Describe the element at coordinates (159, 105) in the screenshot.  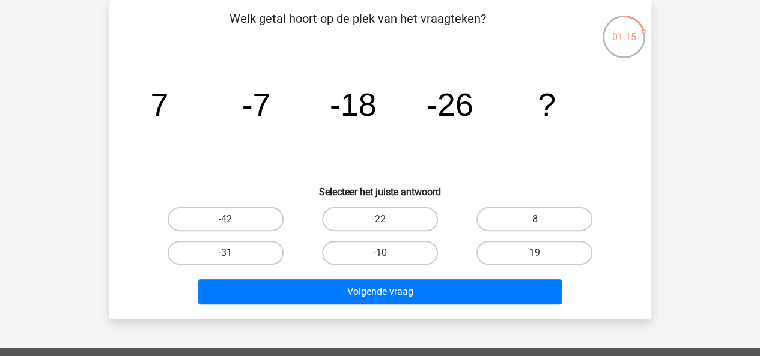
I see `tspan: 7` at that location.